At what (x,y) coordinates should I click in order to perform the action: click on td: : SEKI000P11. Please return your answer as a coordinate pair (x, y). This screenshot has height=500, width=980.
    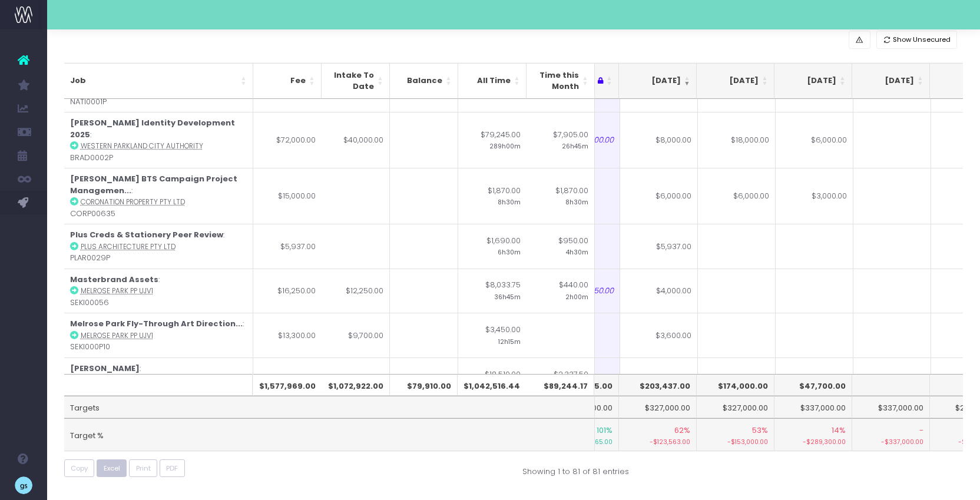
    Looking at the image, I should click on (158, 380).